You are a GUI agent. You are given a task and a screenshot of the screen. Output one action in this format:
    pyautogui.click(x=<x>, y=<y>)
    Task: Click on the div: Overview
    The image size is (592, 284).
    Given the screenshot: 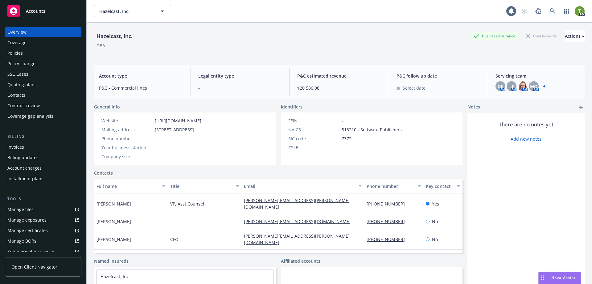 What is the action you would take?
    pyautogui.click(x=17, y=32)
    